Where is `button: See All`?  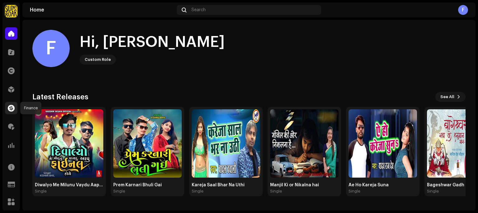 button: See All is located at coordinates (450, 97).